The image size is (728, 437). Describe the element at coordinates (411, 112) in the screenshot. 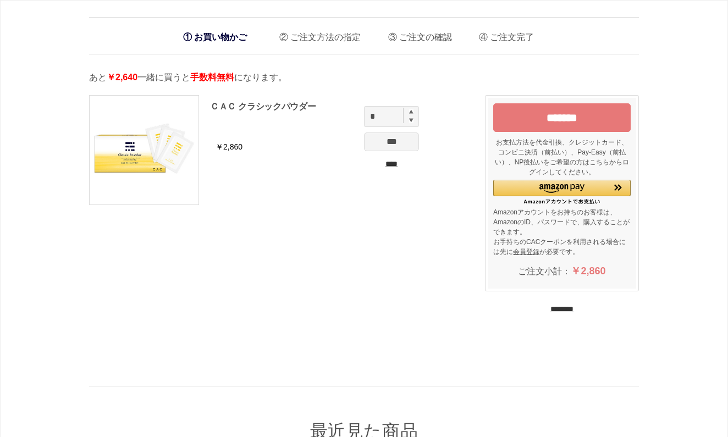

I see `img: spinplus.gif` at that location.